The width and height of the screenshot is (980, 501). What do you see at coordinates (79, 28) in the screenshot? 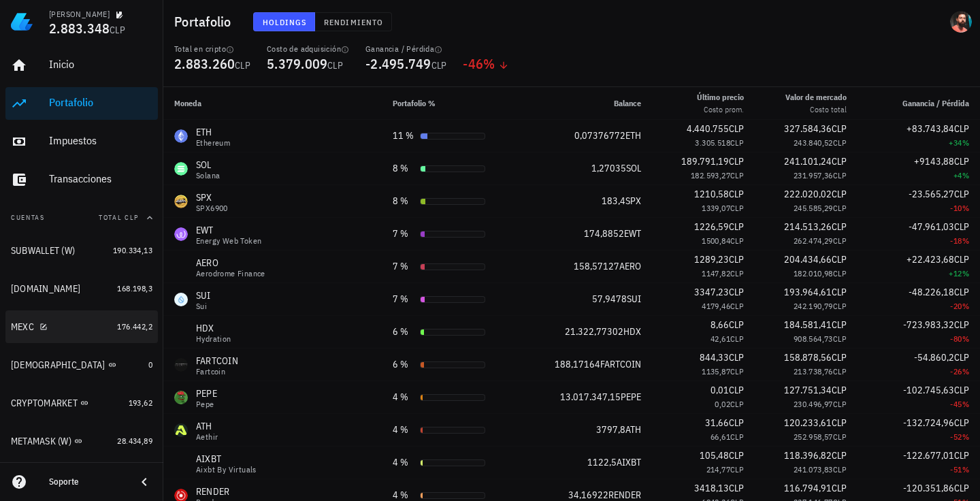
I see `span: 2.883.348` at bounding box center [79, 28].